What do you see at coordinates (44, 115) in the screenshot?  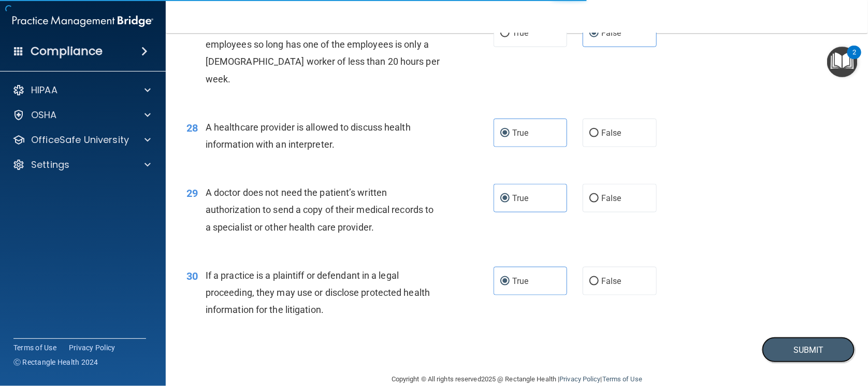 I see `p: OSHA` at bounding box center [44, 115].